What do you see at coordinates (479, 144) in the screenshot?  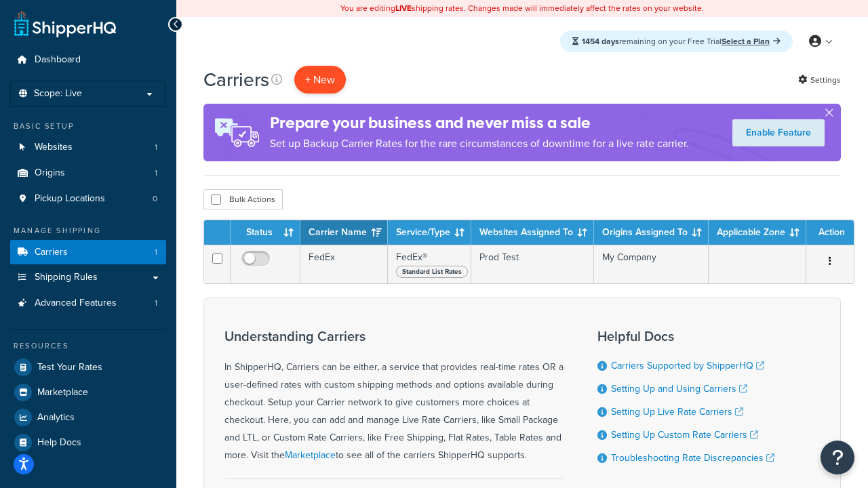 I see `p: Set up Backup Carrier Rates for the rare circumstances of downtime for a live rate carrier.` at bounding box center [479, 144].